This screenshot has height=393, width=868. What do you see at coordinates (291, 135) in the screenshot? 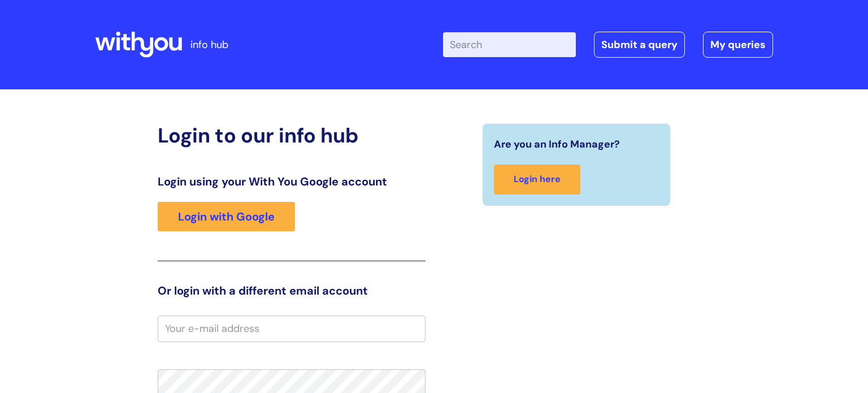
I see `h2: Login to our info hub` at bounding box center [291, 135].